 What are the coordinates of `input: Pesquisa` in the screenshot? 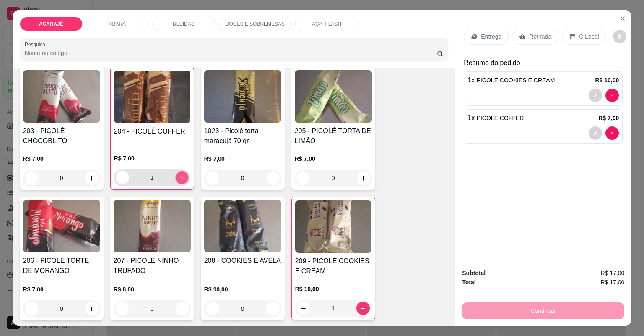 It's located at (231, 53).